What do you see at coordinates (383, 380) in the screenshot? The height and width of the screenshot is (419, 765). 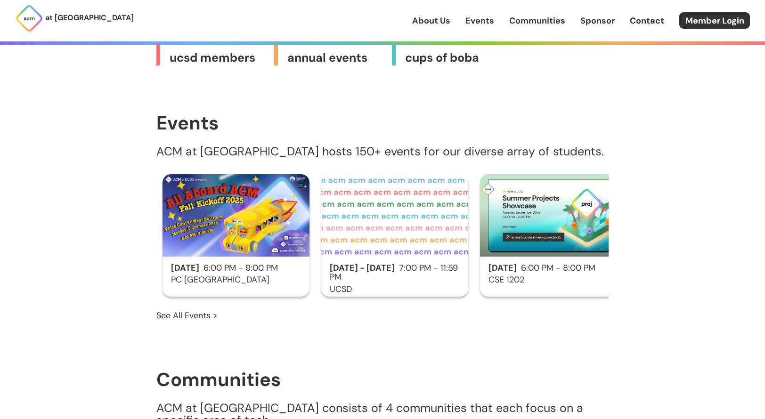 I see `h1: Communities` at bounding box center [383, 380].